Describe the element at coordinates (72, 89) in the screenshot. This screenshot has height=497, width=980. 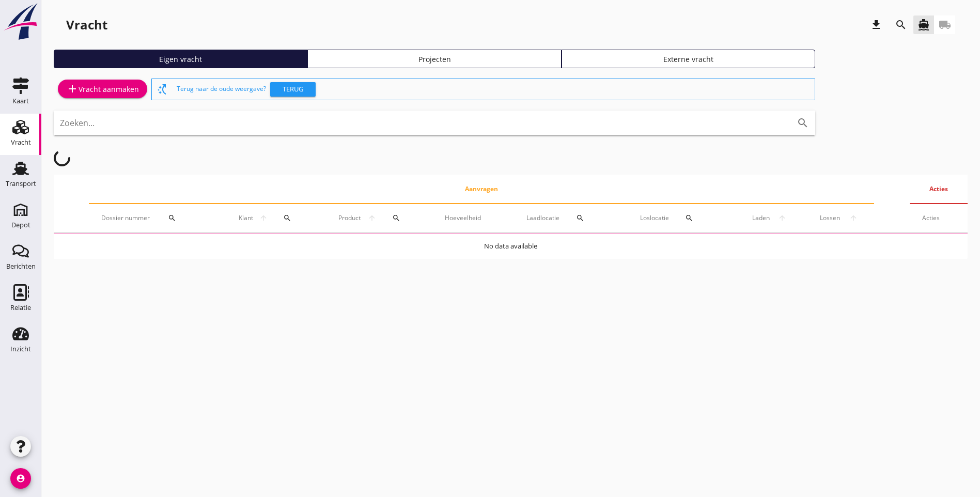
I see `i: add` at that location.